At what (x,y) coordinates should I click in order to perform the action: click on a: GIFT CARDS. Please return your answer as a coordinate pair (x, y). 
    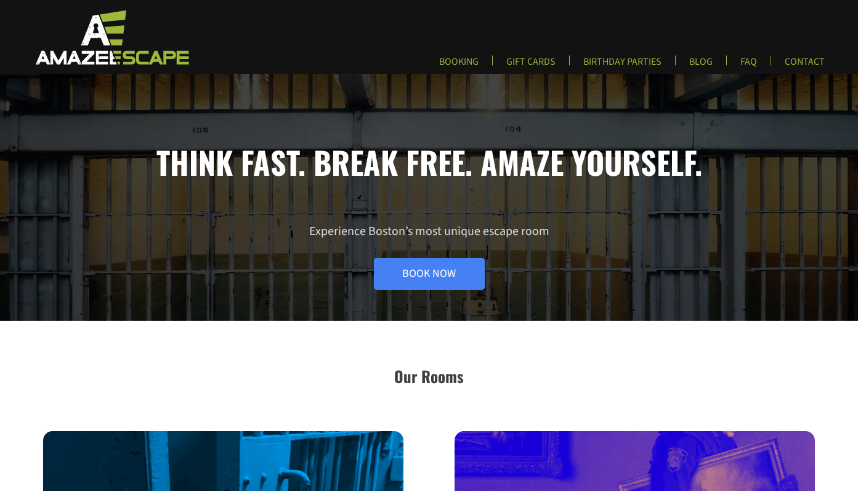
    Looking at the image, I should click on (531, 65).